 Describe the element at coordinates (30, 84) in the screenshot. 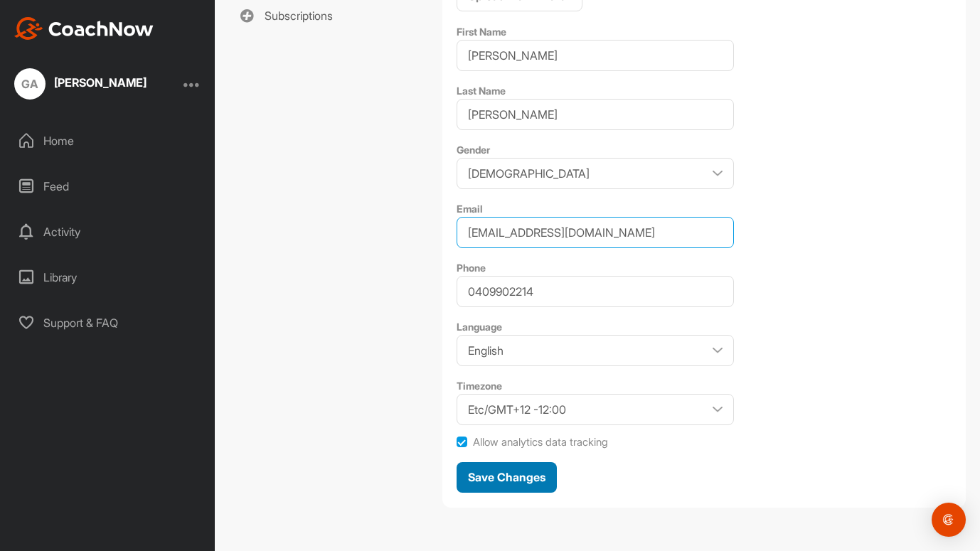

I see `div: GA` at that location.